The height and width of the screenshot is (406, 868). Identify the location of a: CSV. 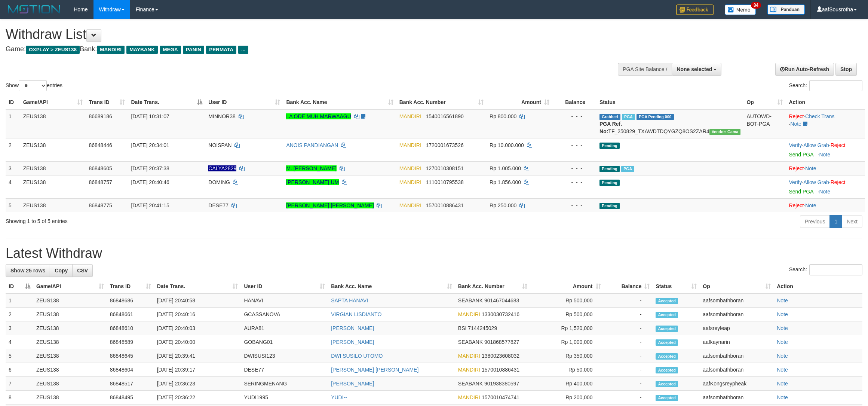
(83, 270).